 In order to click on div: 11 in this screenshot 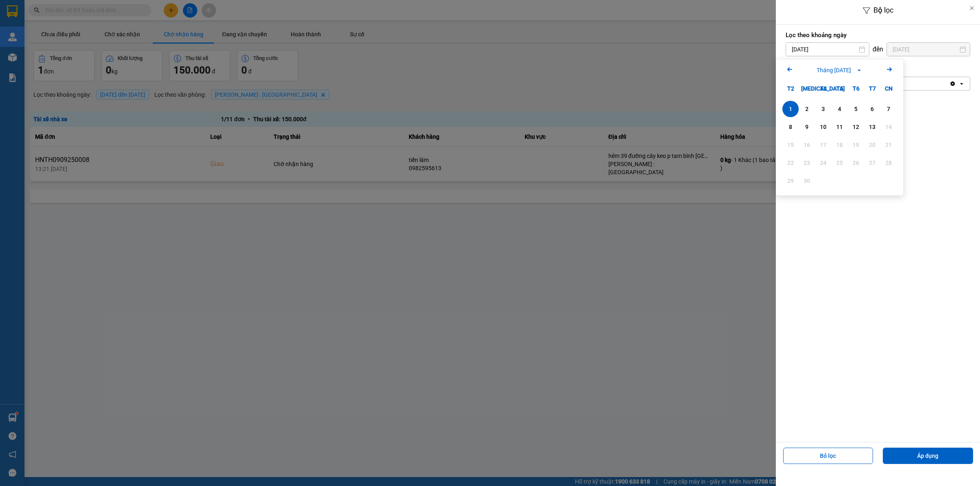, I will do `click(839, 127)`.